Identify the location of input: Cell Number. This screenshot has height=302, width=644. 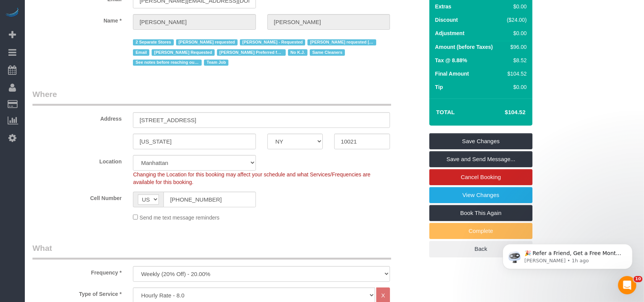
(209, 200).